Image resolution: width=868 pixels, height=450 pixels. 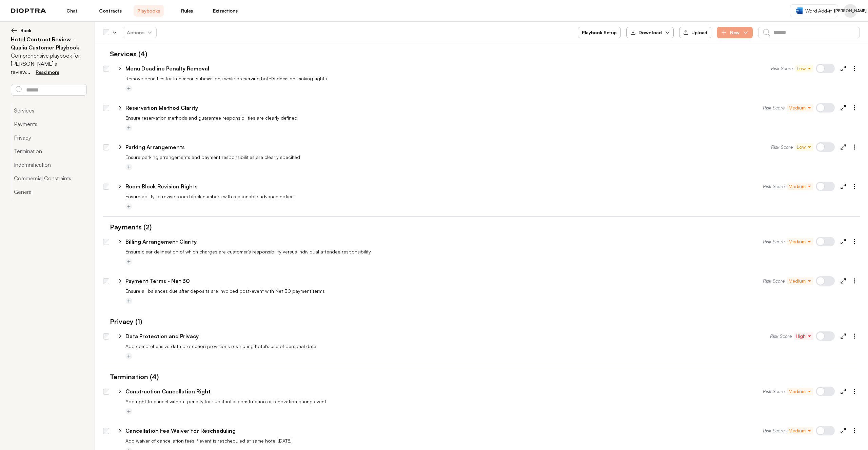 What do you see at coordinates (49, 137) in the screenshot?
I see `button: Privacy` at bounding box center [49, 137].